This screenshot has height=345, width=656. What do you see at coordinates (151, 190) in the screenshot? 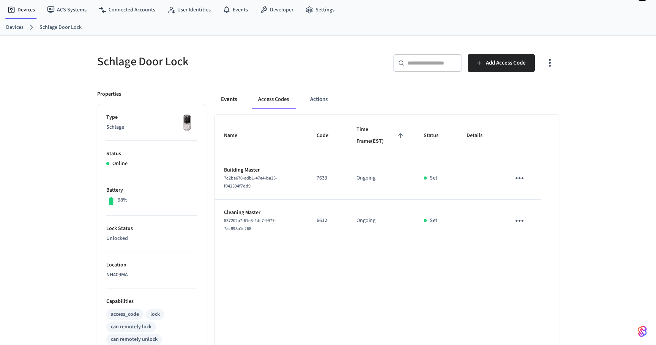
I see `p: Battery` at bounding box center [151, 190].